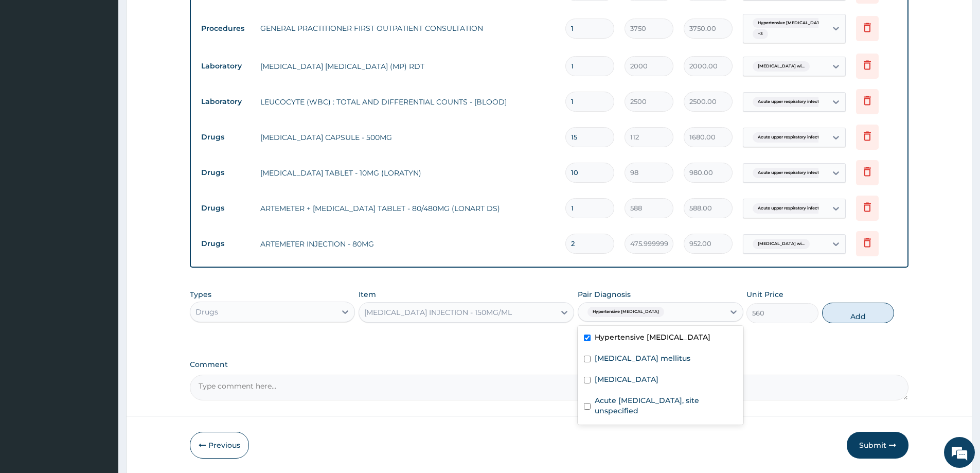  I want to click on button: Submit, so click(878, 445).